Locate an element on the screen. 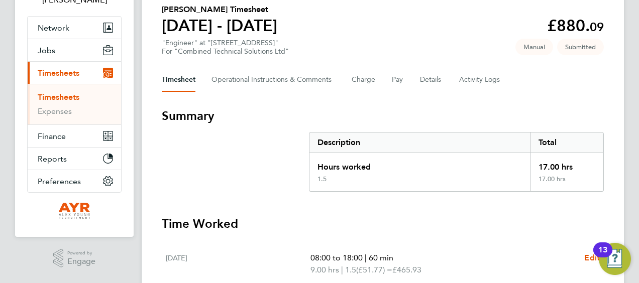 This screenshot has height=283, width=639. a: Go to home page is located at coordinates (74, 211).